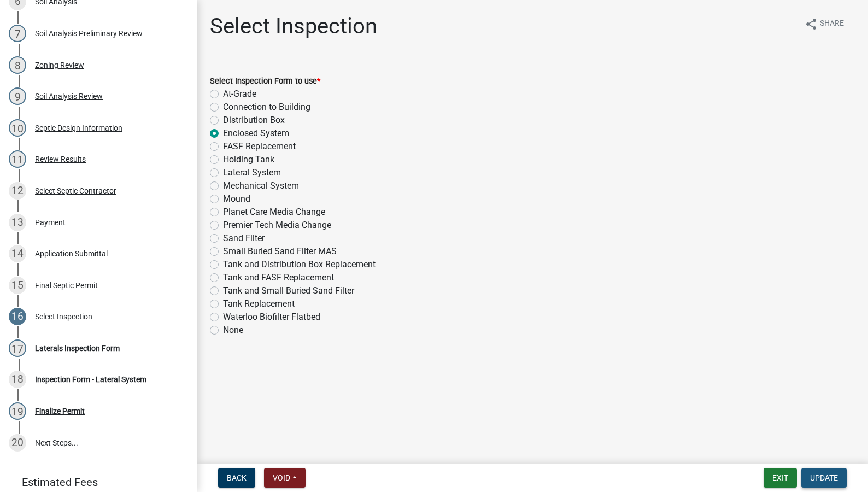 Image resolution: width=868 pixels, height=492 pixels. Describe the element at coordinates (18, 96) in the screenshot. I see `div: 9` at that location.